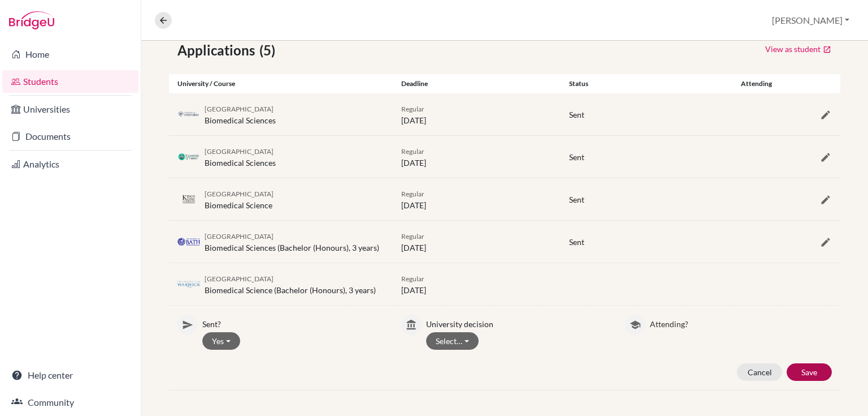 The width and height of the screenshot is (868, 416). Describe the element at coordinates (293, 322) in the screenshot. I see `p: Sent?` at that location.